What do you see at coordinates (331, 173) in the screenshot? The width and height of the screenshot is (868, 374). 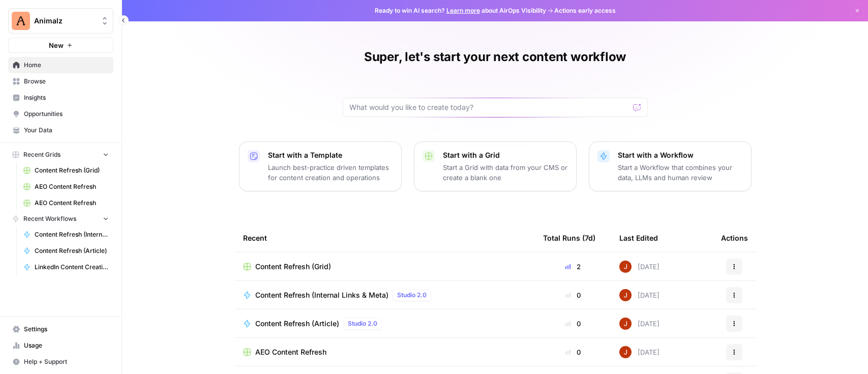 I see `p: Launch best-practice driven templates for content creation and operations` at bounding box center [331, 173].